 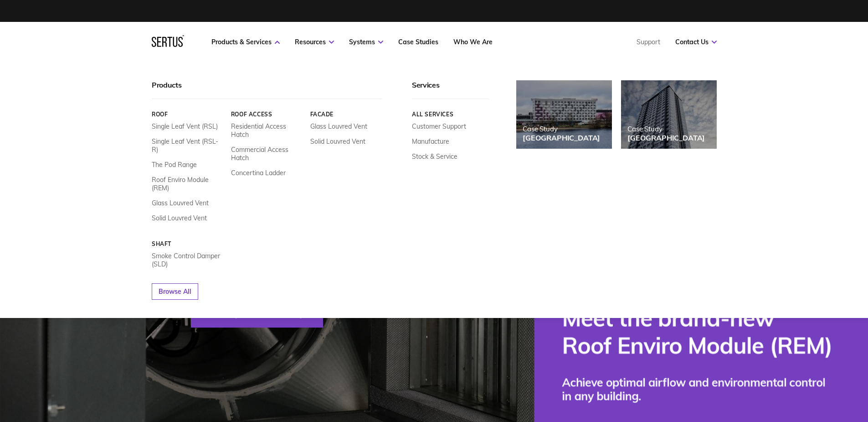 I want to click on a: Smoke Control Damper (SLD), so click(x=188, y=260).